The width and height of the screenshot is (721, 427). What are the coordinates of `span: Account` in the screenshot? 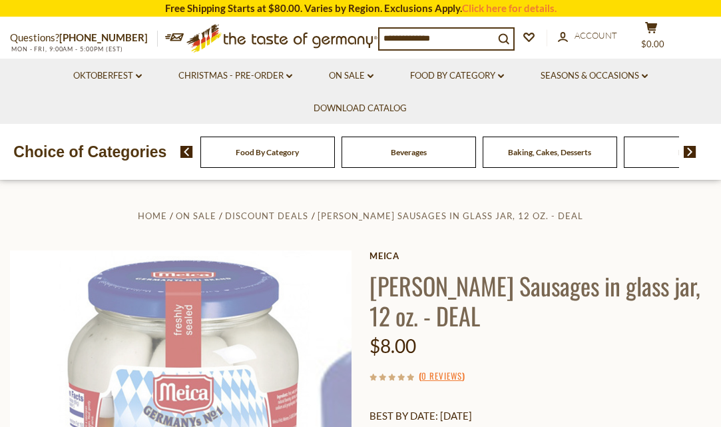 It's located at (596, 35).